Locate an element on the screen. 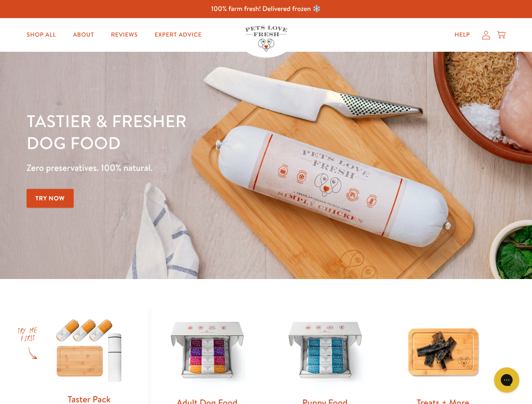 This screenshot has height=404, width=532. img: Pets Love Fresh is located at coordinates (266, 38).